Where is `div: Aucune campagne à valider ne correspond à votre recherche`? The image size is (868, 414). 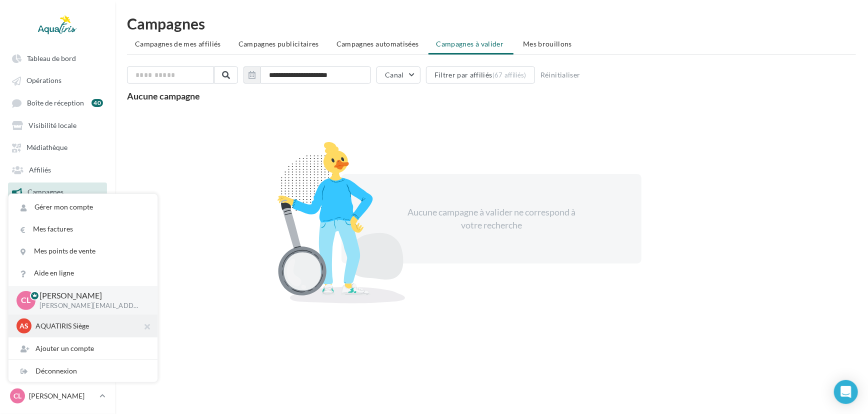
div: Aucune campagne à valider ne correspond à votre recherche is located at coordinates (491, 219).